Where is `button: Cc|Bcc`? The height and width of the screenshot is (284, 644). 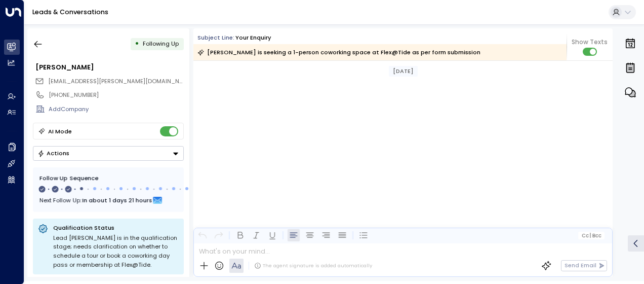 button: Cc|Bcc is located at coordinates (591, 235).